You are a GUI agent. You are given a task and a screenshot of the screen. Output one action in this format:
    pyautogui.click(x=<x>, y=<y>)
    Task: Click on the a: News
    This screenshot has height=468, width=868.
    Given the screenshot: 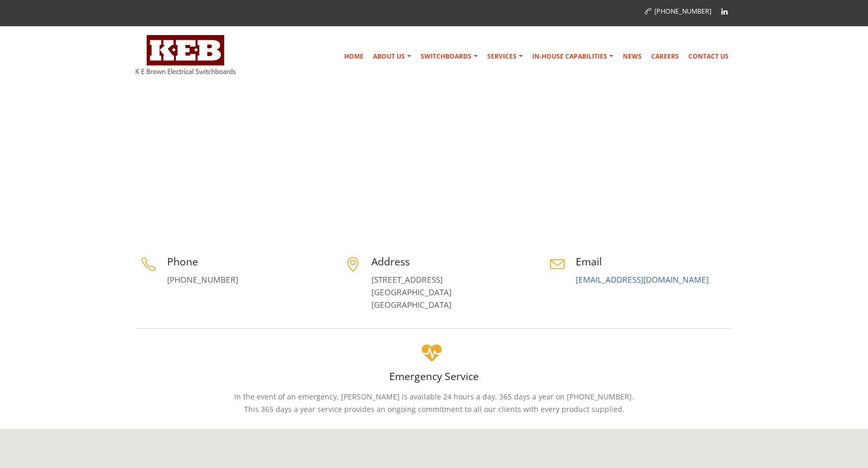 What is the action you would take?
    pyautogui.click(x=632, y=57)
    